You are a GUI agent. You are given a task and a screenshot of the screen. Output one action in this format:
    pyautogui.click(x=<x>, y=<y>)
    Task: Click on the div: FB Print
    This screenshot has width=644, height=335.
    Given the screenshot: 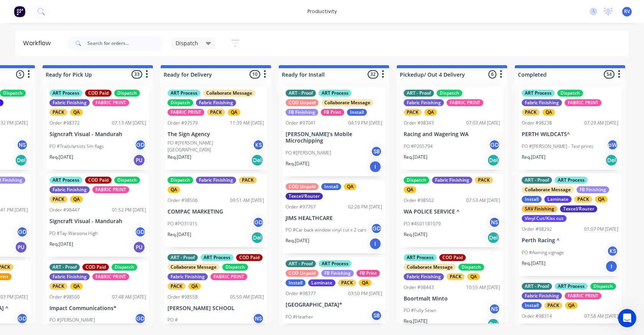 What is the action you would take?
    pyautogui.click(x=333, y=112)
    